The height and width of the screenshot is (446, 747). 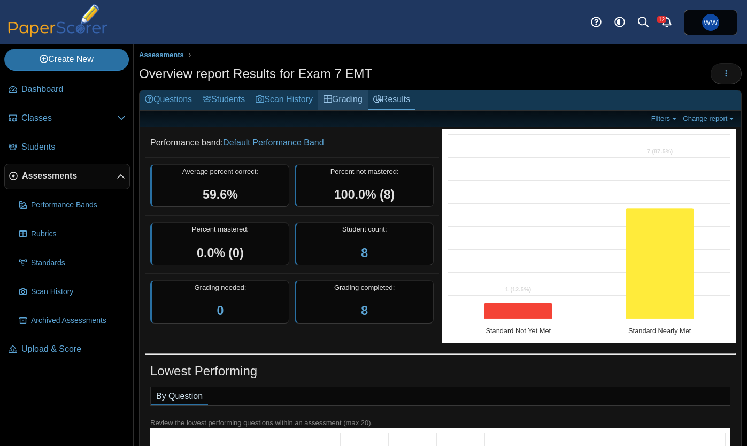 What do you see at coordinates (364, 186) in the screenshot?
I see `div: Percent not mastered:` at bounding box center [364, 186].